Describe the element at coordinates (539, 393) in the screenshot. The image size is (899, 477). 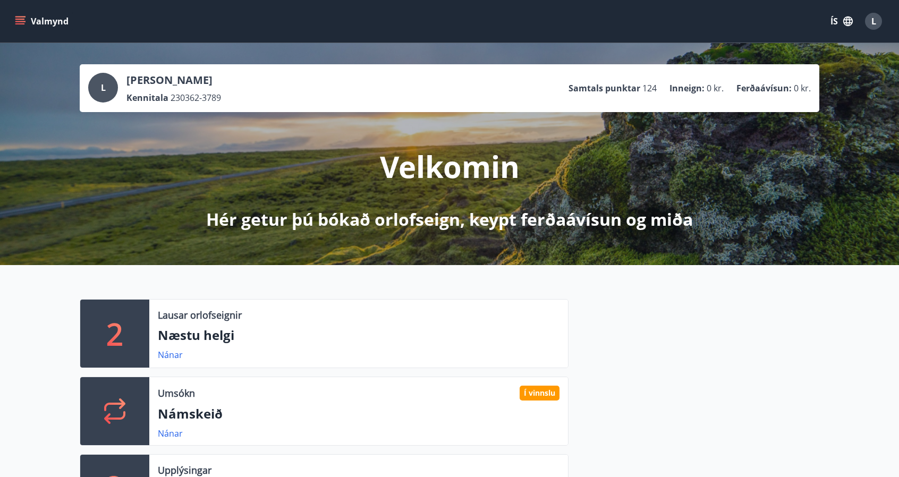
I see `div: Í vinnslu` at that location.